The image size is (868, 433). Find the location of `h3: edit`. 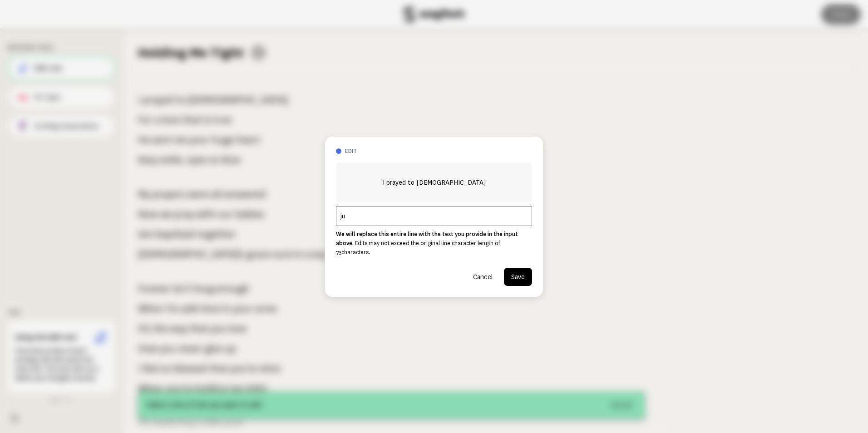

h3: edit is located at coordinates (439, 151).